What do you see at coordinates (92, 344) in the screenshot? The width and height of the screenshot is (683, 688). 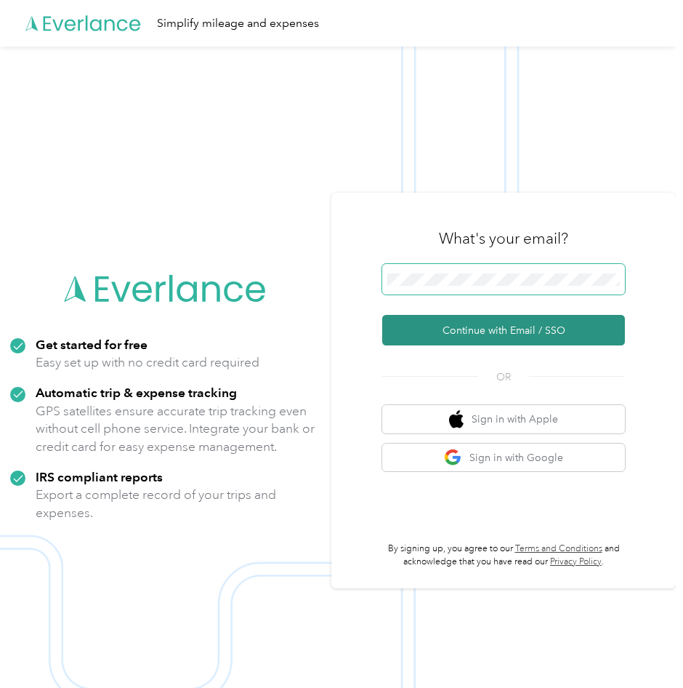 I see `strong: Get started for free` at bounding box center [92, 344].